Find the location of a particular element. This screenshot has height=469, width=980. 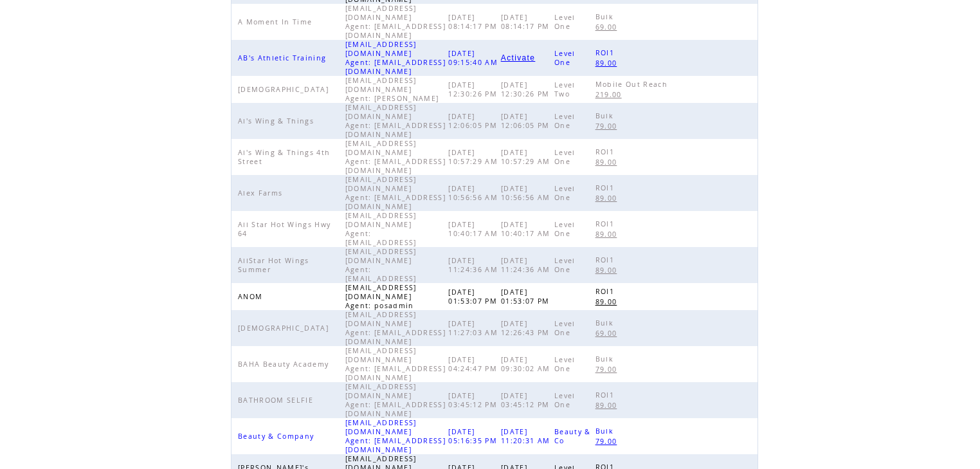

span: Al's Wing & Things is located at coordinates (277, 121).